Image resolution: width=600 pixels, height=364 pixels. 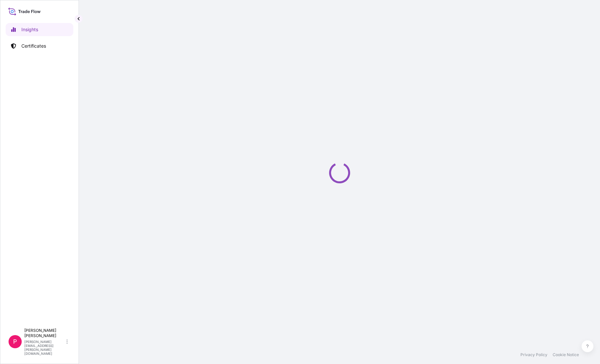 What do you see at coordinates (566, 355) in the screenshot?
I see `a: Cookie Notice` at bounding box center [566, 355].